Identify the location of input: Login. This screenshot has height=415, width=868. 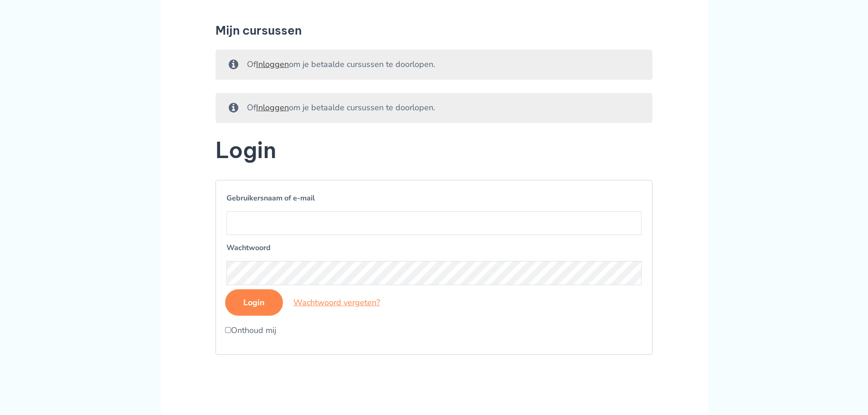
(254, 303).